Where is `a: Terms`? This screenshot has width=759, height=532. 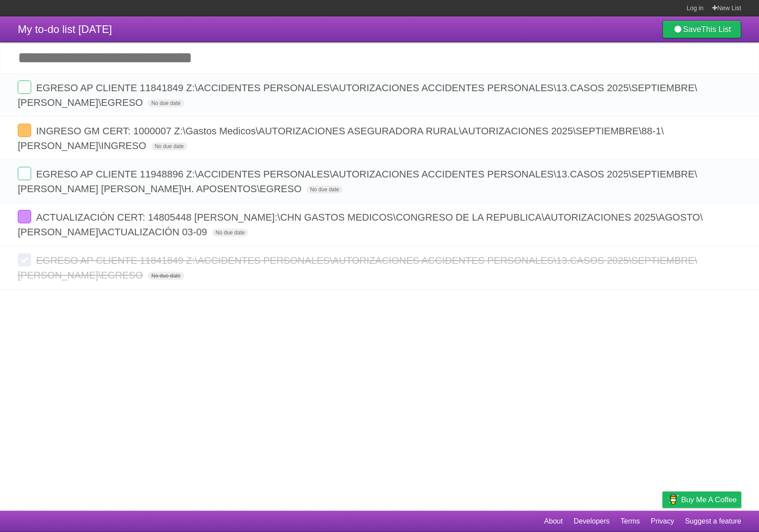 a: Terms is located at coordinates (630, 521).